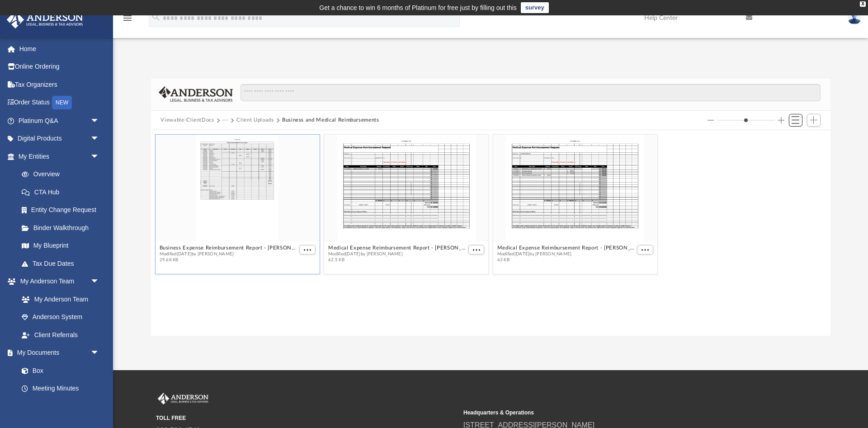 This screenshot has height=428, width=868. Describe the element at coordinates (863, 4) in the screenshot. I see `div: close` at that location.